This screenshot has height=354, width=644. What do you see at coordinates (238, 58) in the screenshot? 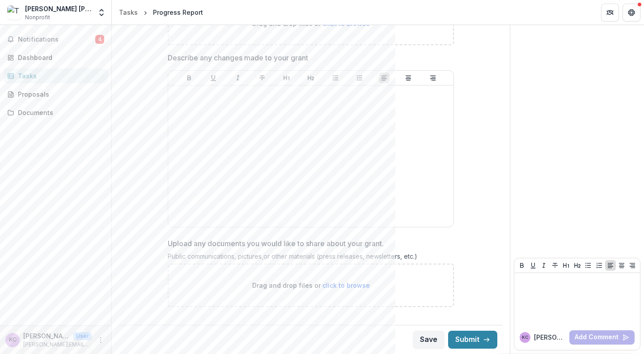
I see `p: Describe any changes made to your grant` at bounding box center [238, 58].